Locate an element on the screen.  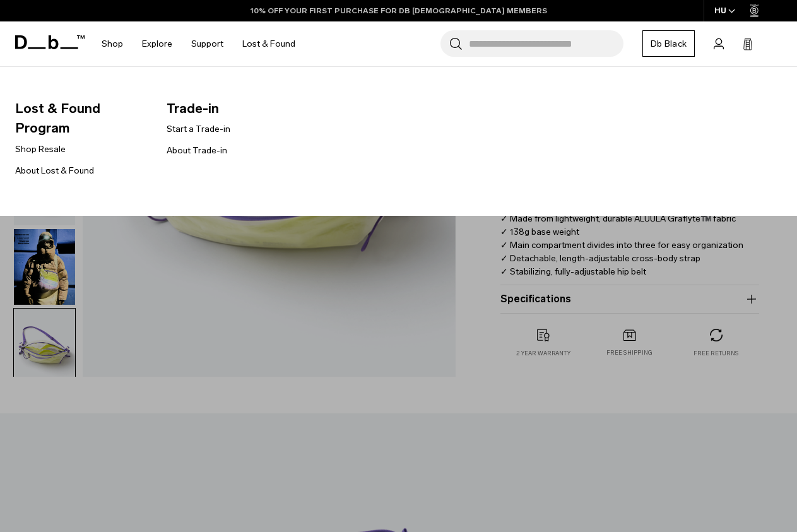
a: Lost & Found is located at coordinates (269, 43).